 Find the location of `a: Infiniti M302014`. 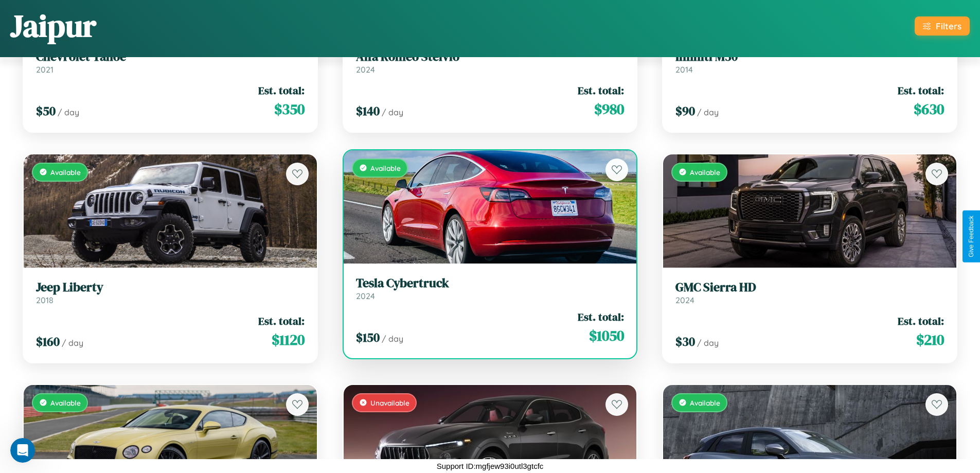

a: Infiniti M302014 is located at coordinates (810, 62).